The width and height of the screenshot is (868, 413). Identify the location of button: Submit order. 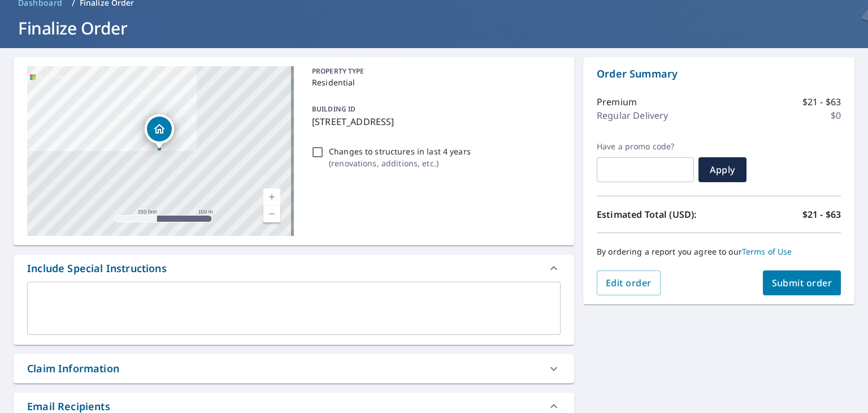
(802, 283).